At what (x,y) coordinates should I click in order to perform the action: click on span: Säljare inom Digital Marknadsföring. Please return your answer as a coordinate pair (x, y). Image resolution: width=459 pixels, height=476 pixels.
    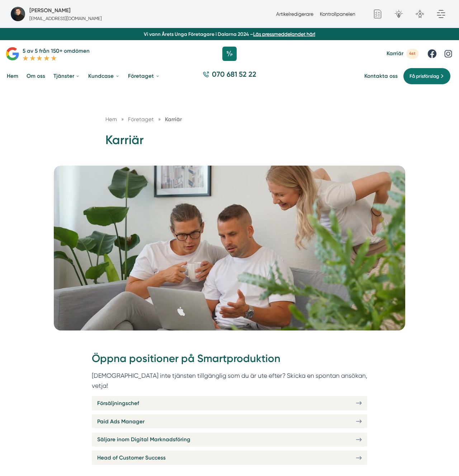
    Looking at the image, I should click on (144, 440).